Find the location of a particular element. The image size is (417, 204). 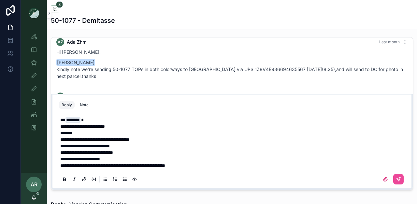

button: Note is located at coordinates (84, 105).